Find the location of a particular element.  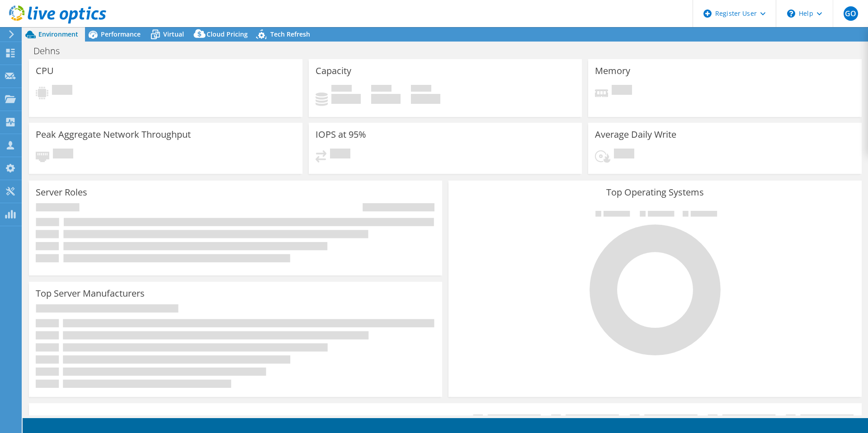

h3: Top Server Manufacturers is located at coordinates (90, 293).